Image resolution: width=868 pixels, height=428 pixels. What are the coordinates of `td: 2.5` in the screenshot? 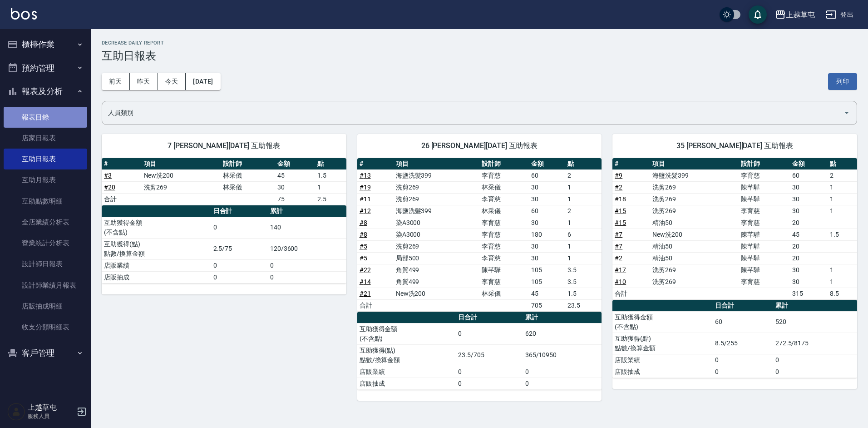 It's located at (330, 199).